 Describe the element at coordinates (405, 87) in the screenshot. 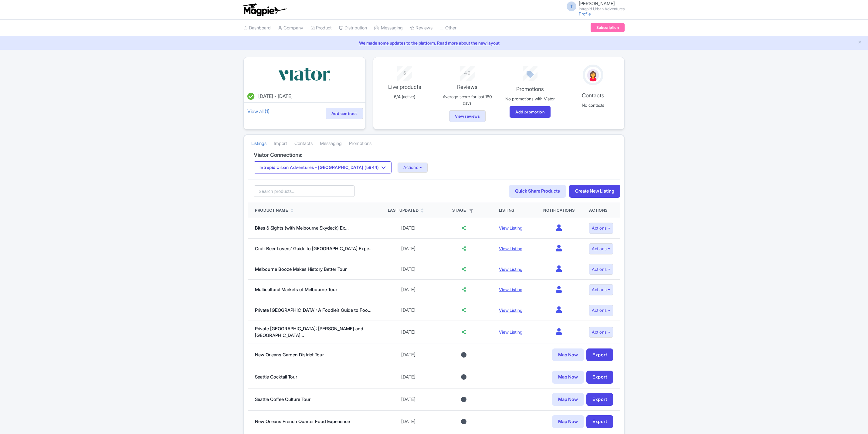

I see `p: Live products` at that location.